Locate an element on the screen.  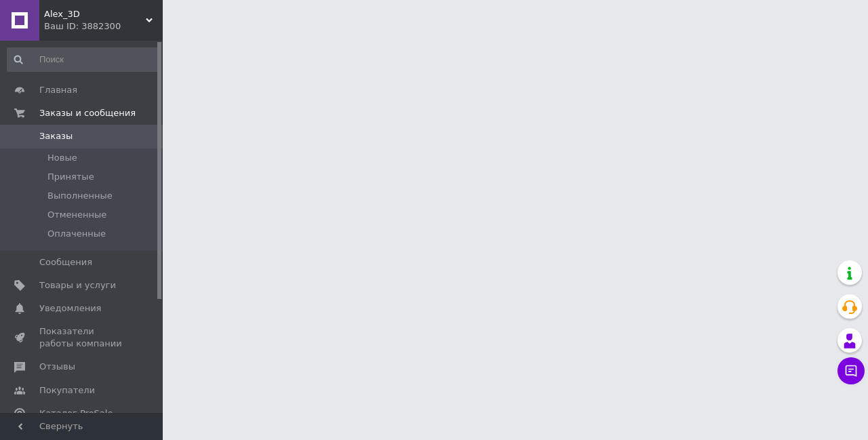
span: Каталог ProSale is located at coordinates (76, 414).